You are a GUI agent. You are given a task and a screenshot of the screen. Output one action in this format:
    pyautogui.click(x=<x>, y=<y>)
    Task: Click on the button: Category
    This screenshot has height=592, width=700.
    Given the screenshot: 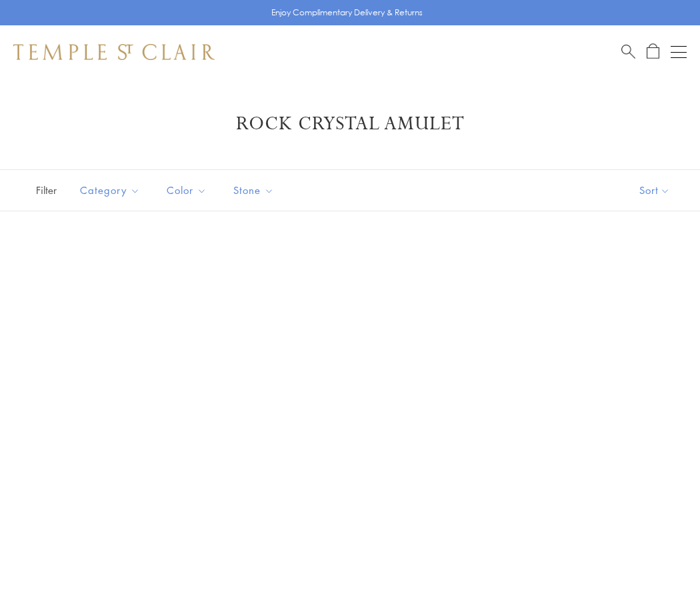 What is the action you would take?
    pyautogui.click(x=110, y=190)
    